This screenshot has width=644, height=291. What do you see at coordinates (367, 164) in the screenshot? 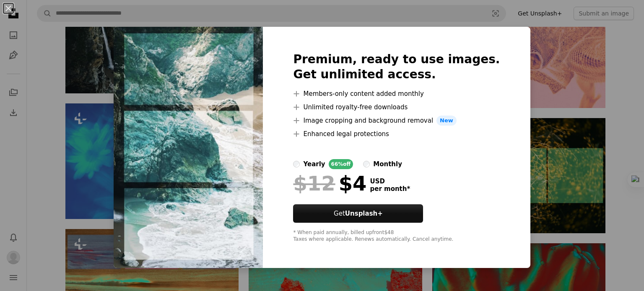
I see `input: monthly` at bounding box center [367, 164].